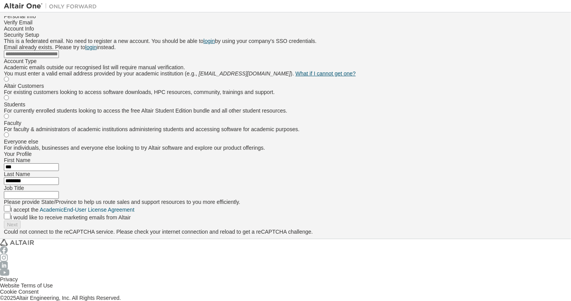 This screenshot has width=571, height=301. What do you see at coordinates (285, 154) in the screenshot?
I see `div: Your Profile` at bounding box center [285, 154].